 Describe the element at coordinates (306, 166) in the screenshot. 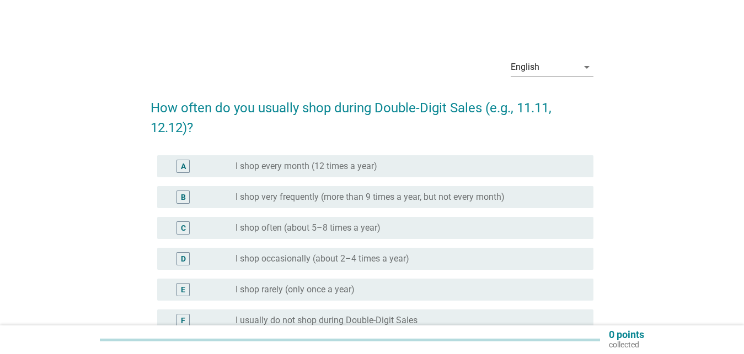

I see `label: I shop every month (12 times a year)` at that location.